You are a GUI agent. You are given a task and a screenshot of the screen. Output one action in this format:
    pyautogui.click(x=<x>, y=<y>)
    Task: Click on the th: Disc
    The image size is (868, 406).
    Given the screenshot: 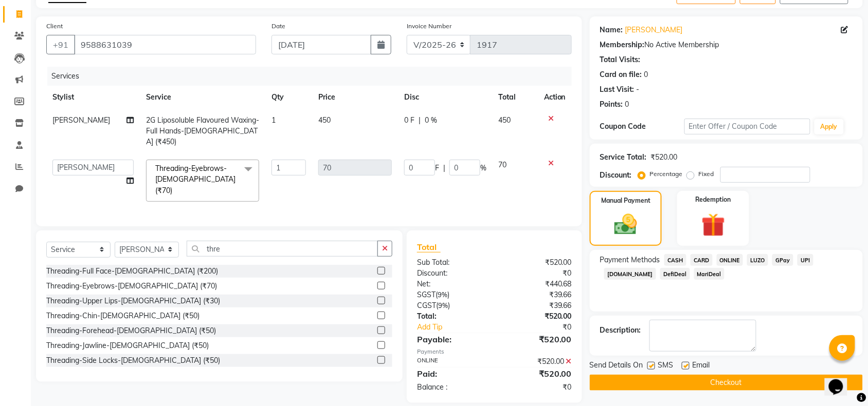 What is the action you would take?
    pyautogui.click(x=445, y=97)
    